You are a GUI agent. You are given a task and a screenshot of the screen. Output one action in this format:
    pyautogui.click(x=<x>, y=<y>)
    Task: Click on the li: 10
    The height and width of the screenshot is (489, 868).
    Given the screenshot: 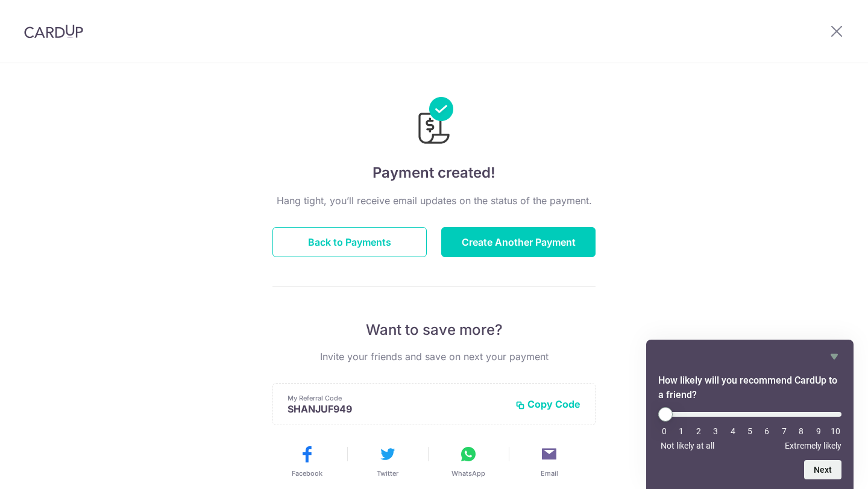 What is the action you would take?
    pyautogui.click(x=836, y=432)
    